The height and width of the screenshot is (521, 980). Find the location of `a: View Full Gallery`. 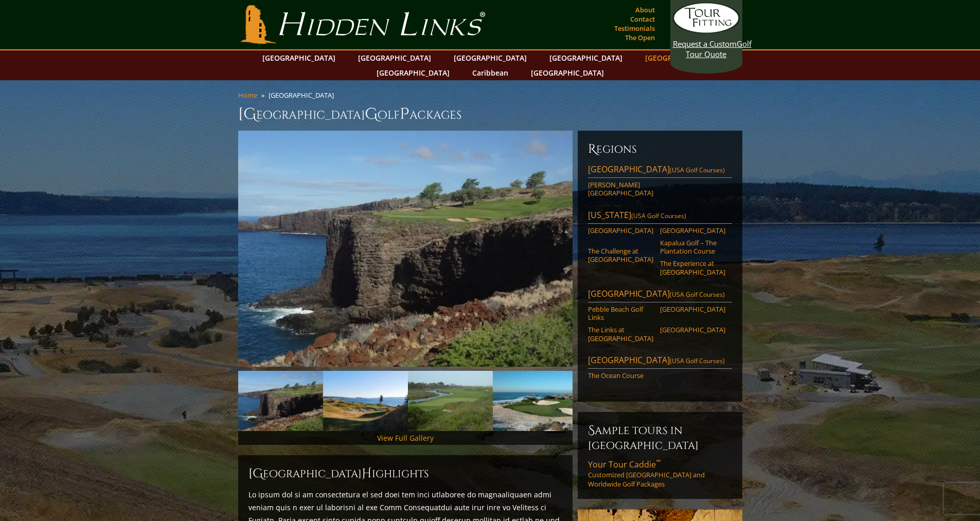

a: View Full Gallery is located at coordinates (405, 437).